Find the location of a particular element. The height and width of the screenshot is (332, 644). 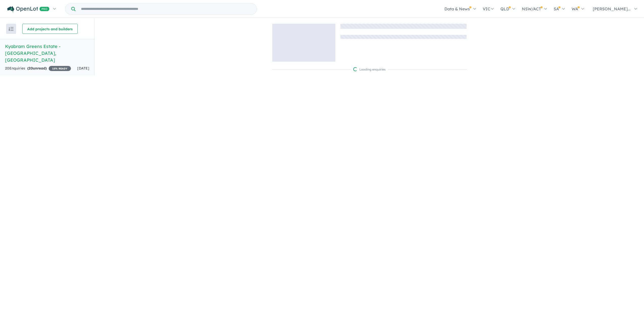

div: Loading enquiries is located at coordinates (369, 69).